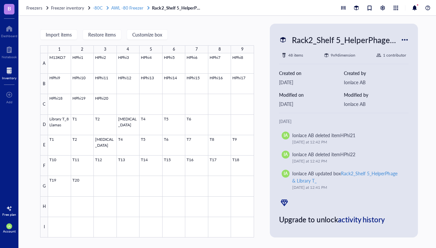  What do you see at coordinates (220, 49) in the screenshot?
I see `div: 8` at bounding box center [220, 49].